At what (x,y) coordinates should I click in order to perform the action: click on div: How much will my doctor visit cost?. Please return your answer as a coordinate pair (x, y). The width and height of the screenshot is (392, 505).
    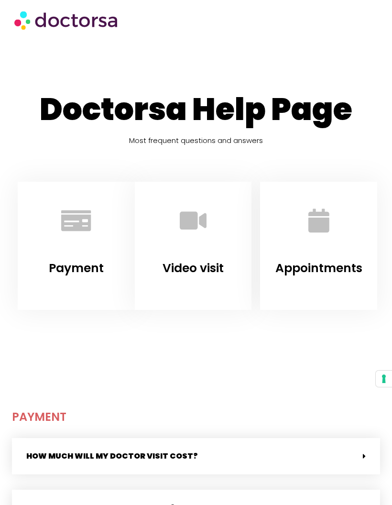
    Looking at the image, I should click on (196, 456).